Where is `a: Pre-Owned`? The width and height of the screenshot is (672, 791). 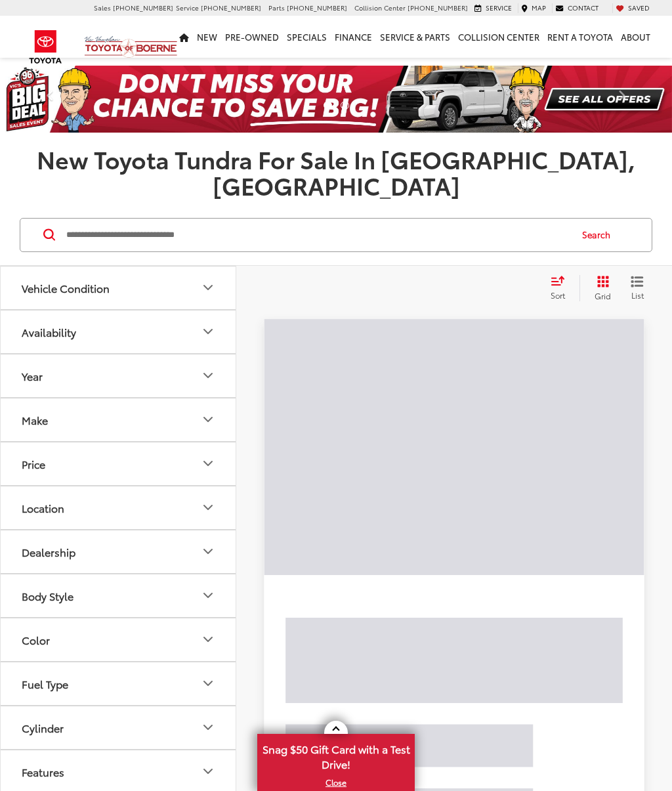 a: Pre-Owned is located at coordinates (252, 36).